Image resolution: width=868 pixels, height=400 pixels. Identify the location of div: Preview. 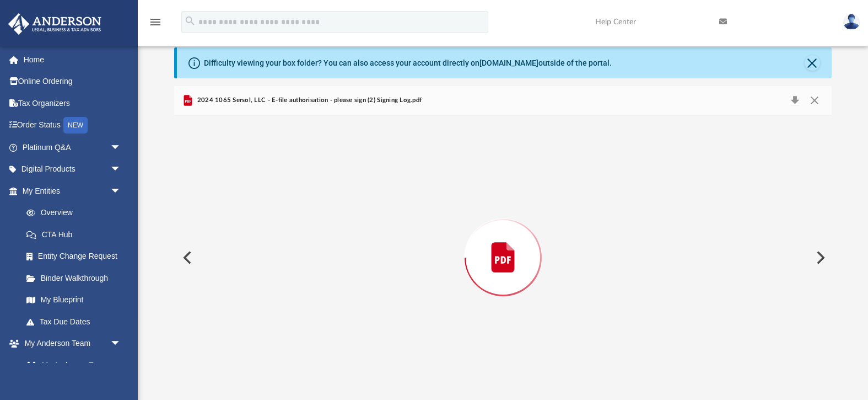
(503, 242).